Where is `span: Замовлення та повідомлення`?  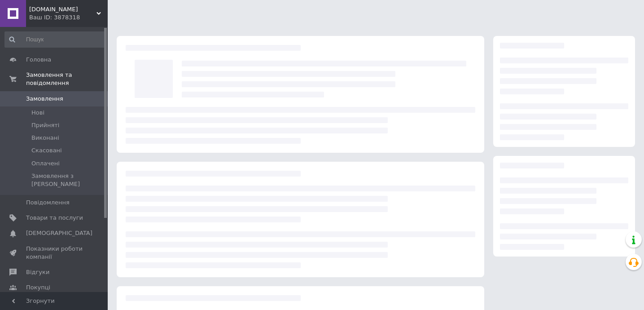
span: Замовлення та повідомлення is located at coordinates (67, 79).